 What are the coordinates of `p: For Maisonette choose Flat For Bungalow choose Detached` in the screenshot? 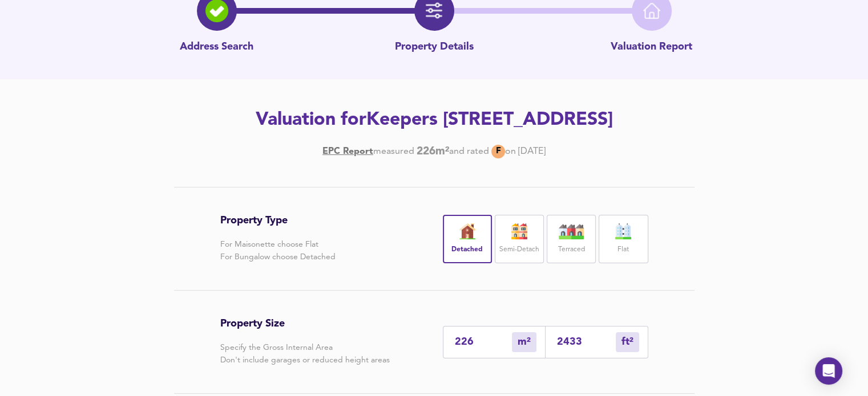 It's located at (278, 251).